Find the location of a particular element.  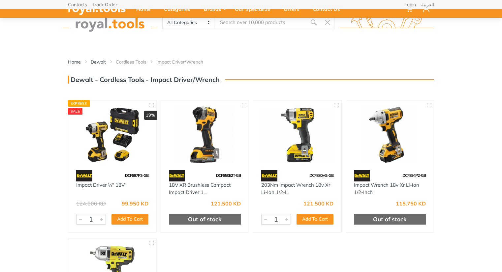

a: 203Nm Impact Wrench 18v Xr Li-Ion 1/2-I... is located at coordinates (295, 189).